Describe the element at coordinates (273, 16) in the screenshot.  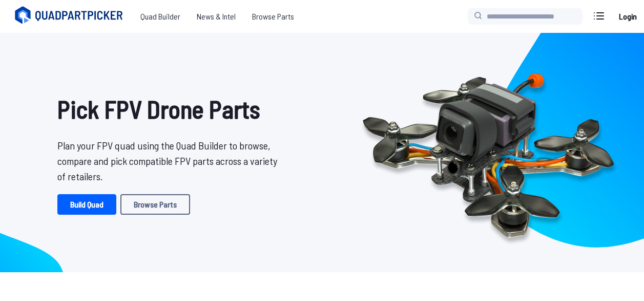
I see `span: Browse Parts` at that location.